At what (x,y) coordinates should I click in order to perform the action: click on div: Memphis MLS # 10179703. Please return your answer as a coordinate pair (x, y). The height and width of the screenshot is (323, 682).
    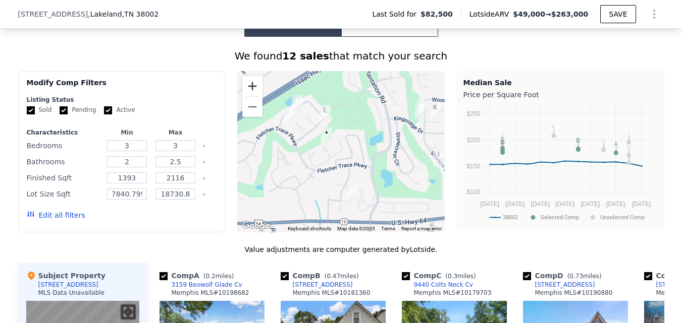
    Looking at the image, I should click on (453, 293).